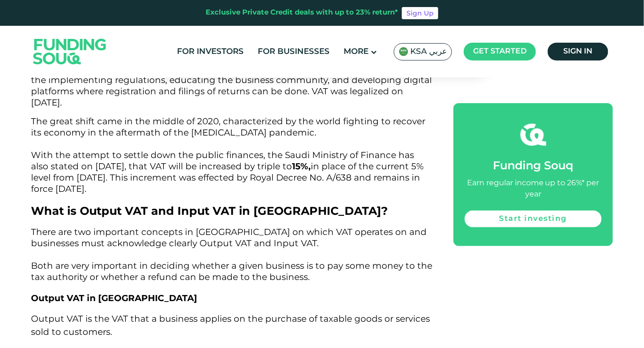  Describe the element at coordinates (231, 86) in the screenshot. I see `span: The next two years were spent with the ZATCA readying to roll out: they have been issuing the imp...` at that location.